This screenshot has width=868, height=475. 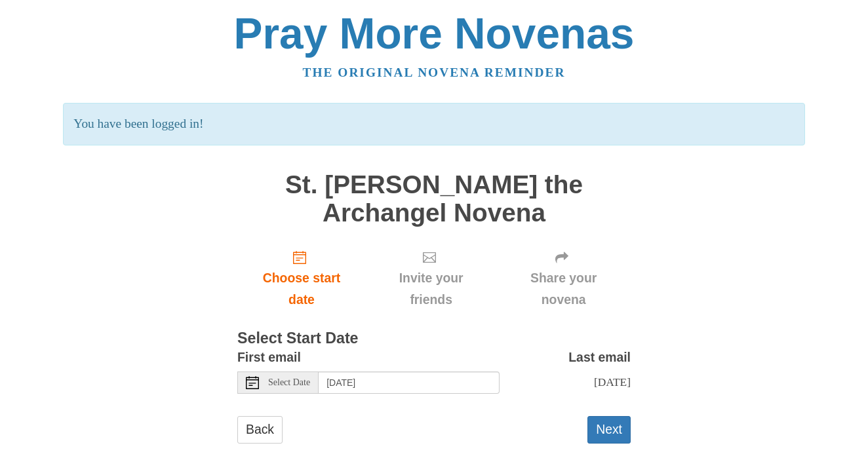 What do you see at coordinates (259, 430) in the screenshot?
I see `a: Back` at bounding box center [259, 430].